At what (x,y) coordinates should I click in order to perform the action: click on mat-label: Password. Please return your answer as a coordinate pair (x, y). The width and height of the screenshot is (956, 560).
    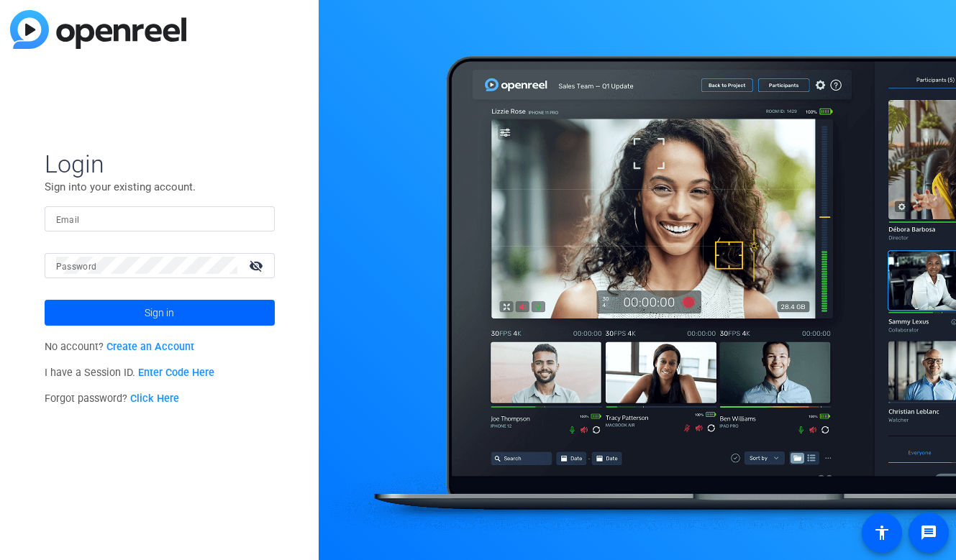
    Looking at the image, I should click on (76, 267).